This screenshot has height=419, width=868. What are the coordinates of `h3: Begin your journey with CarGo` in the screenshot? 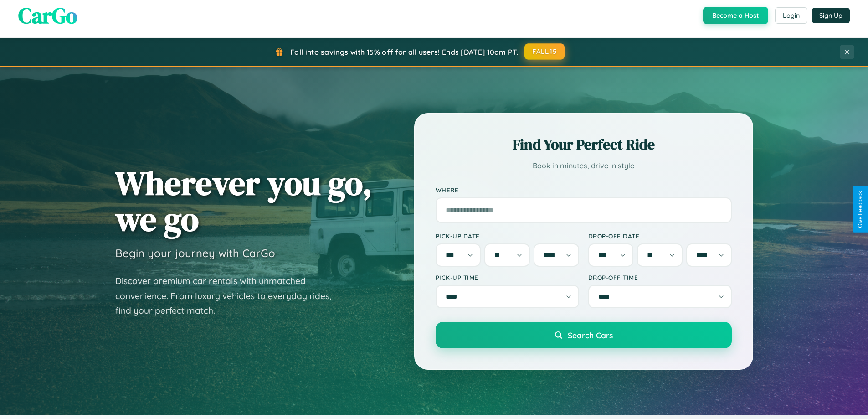 It's located at (195, 253).